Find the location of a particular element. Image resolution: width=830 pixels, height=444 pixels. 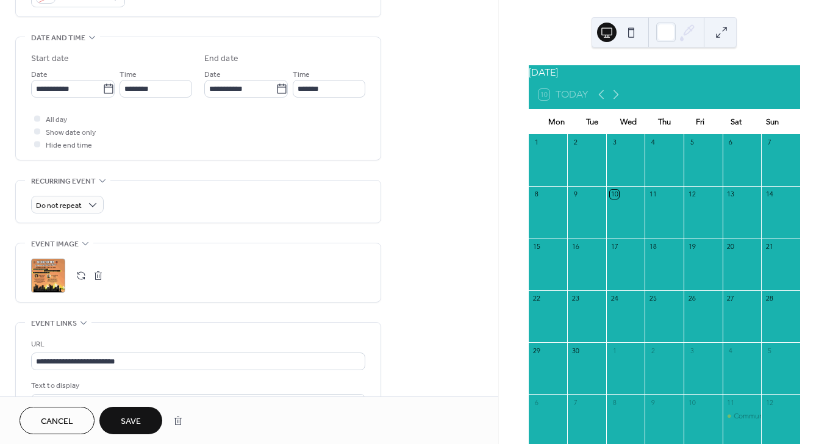

button: Save is located at coordinates (130, 420).